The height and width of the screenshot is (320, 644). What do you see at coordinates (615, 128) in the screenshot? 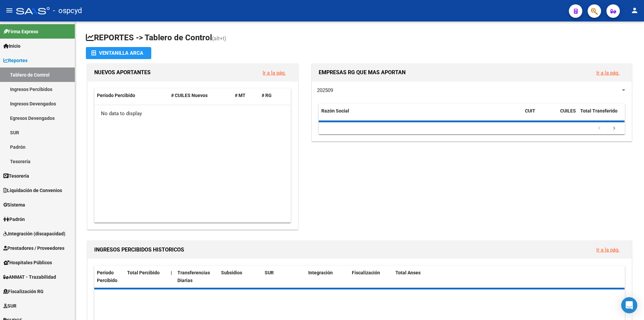
I see `a: go to next page` at bounding box center [615, 128].